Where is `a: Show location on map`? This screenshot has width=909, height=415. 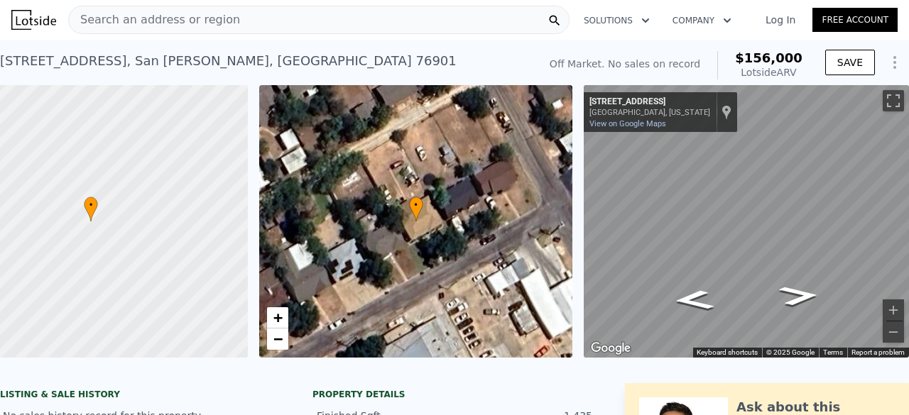
a: Show location on map is located at coordinates (726, 112).